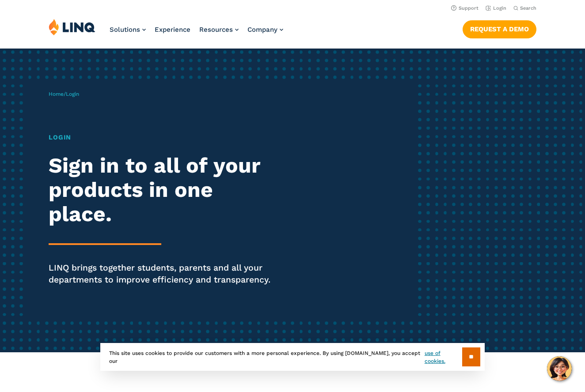  I want to click on div: This site uses cookies to provide our customers with a more personal experience. By using [DOMAIN..., so click(292, 357).